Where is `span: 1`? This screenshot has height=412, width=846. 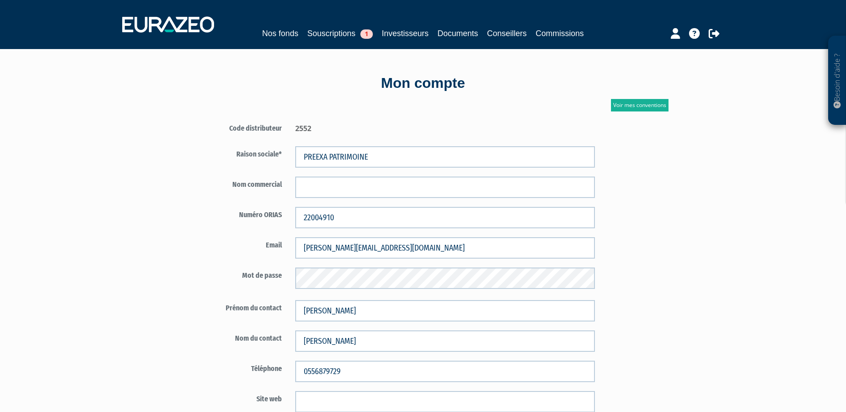
span: 1 is located at coordinates (366, 34).